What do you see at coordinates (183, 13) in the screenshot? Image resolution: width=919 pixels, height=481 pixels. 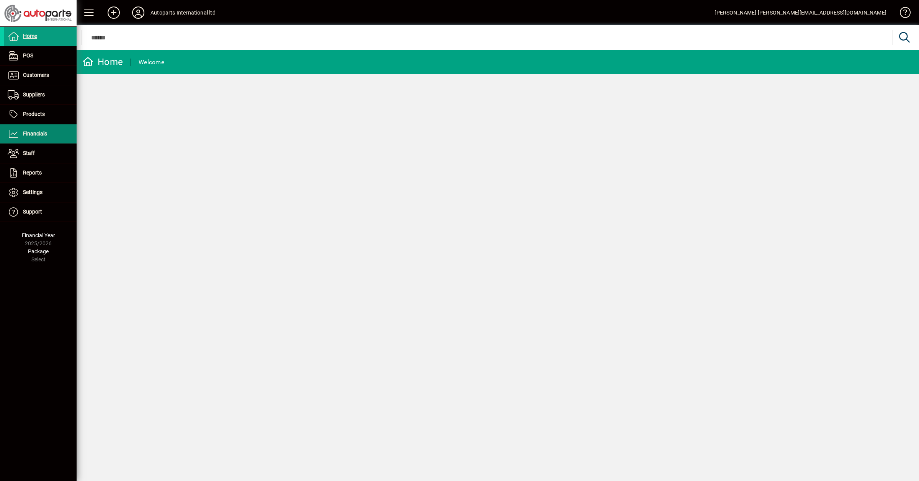 I see `div: Autoparts International ltd` at bounding box center [183, 13].